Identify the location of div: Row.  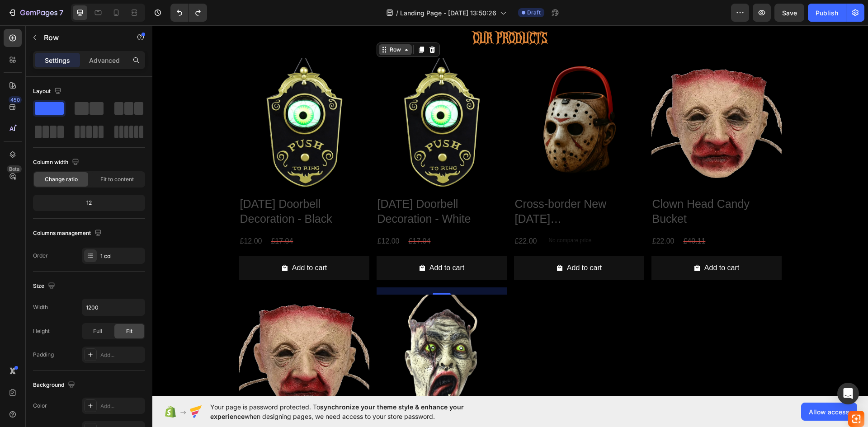
(242, 25).